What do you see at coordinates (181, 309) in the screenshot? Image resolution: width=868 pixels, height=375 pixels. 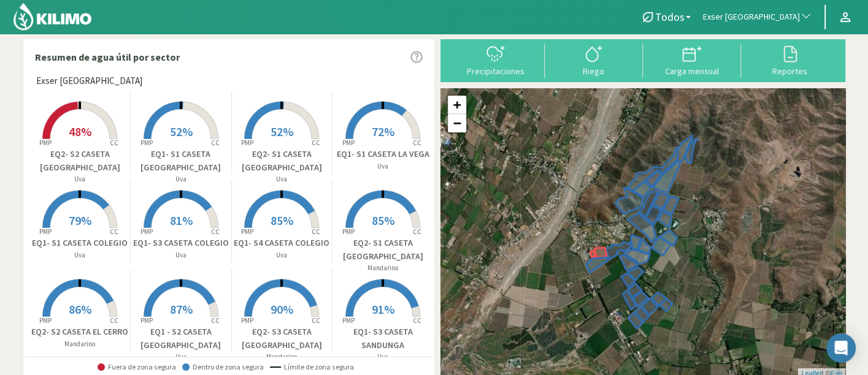 I see `span: 87%` at bounding box center [181, 309].